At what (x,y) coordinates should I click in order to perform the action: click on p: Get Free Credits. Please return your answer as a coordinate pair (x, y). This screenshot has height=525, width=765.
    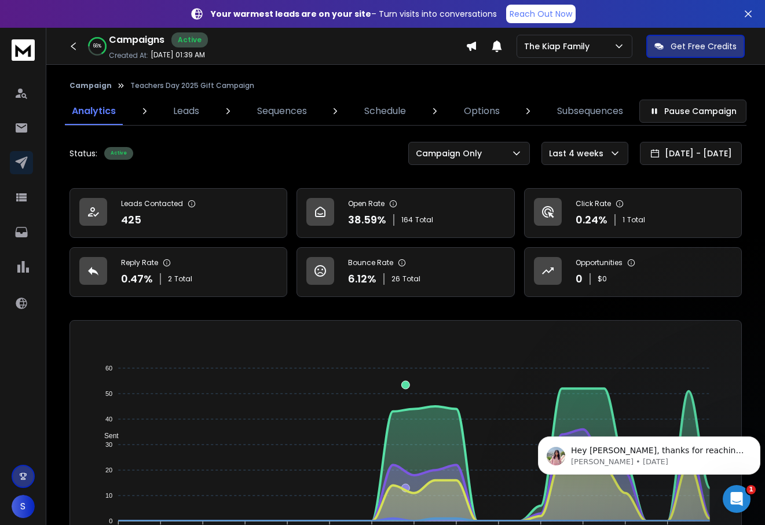
    Looking at the image, I should click on (704, 46).